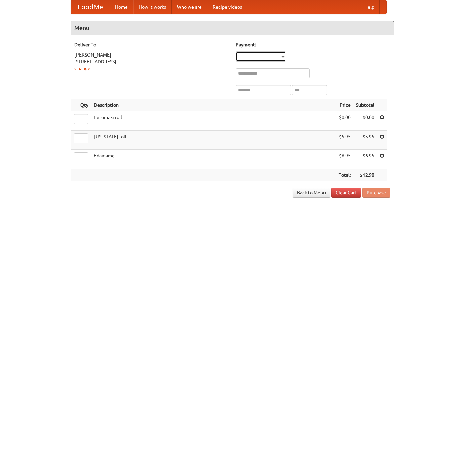 The width and height of the screenshot is (457, 476). Describe the element at coordinates (365, 175) in the screenshot. I see `th: $12.90` at that location.